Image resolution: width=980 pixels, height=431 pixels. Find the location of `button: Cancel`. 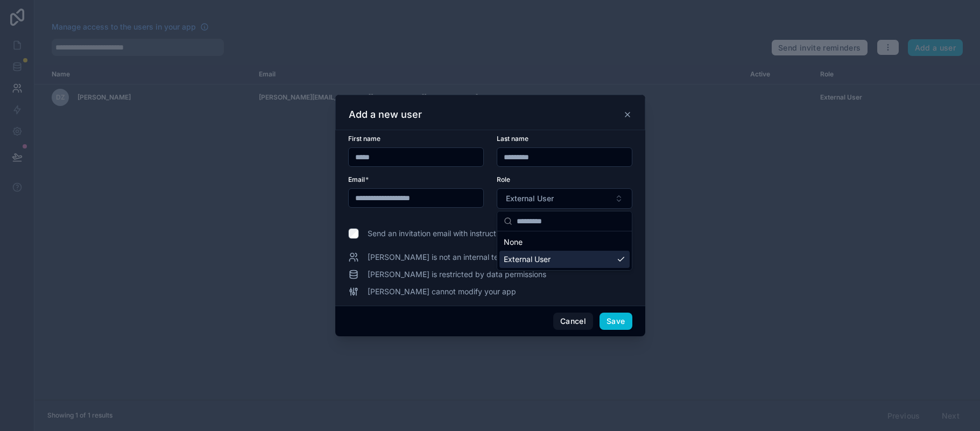

button: Cancel is located at coordinates (573, 321).